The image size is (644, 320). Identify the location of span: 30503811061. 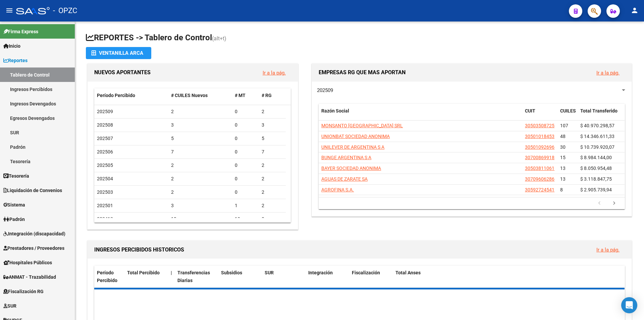
(539, 168).